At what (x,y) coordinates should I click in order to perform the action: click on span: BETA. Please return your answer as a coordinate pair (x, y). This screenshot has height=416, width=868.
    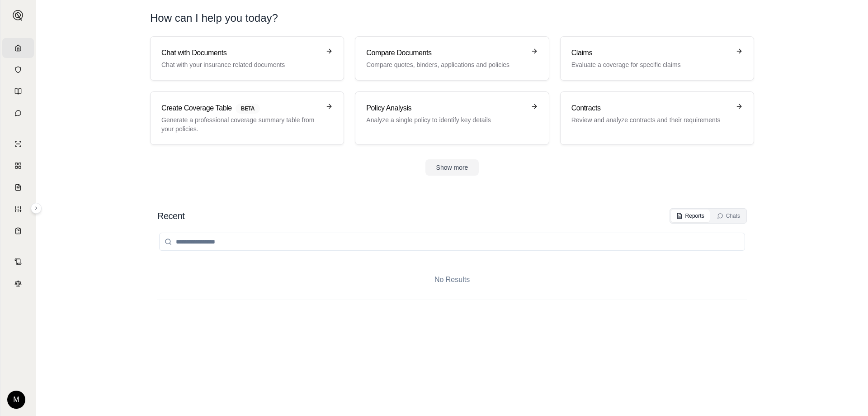
    Looking at the image, I should click on (248, 109).